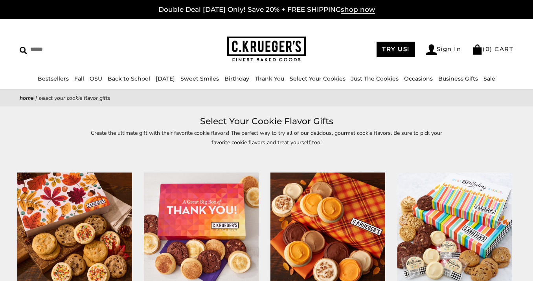 The image size is (533, 281). What do you see at coordinates (266, 138) in the screenshot?
I see `p: Create the ultimate gift with their favorite cookie flavors! The perfect way to try all of our de...` at bounding box center [266, 138].